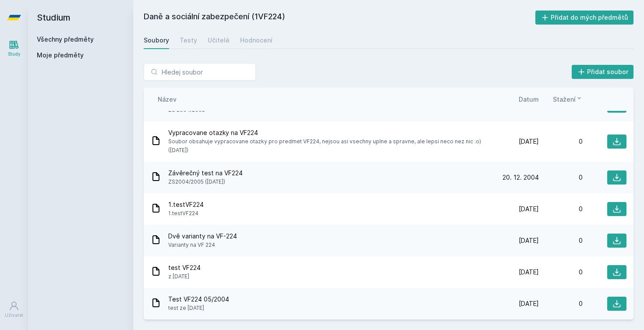 This screenshot has width=644, height=330. Describe the element at coordinates (167, 99) in the screenshot. I see `span: Název` at that location.